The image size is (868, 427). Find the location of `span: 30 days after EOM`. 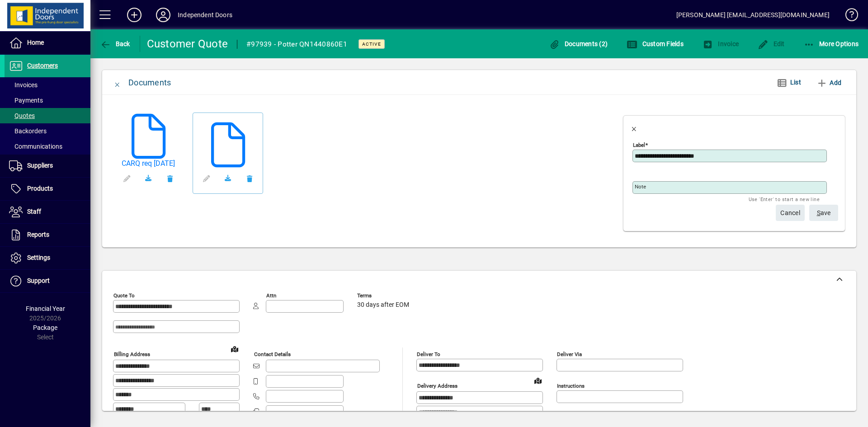

span: 30 days after EOM is located at coordinates (383, 305).